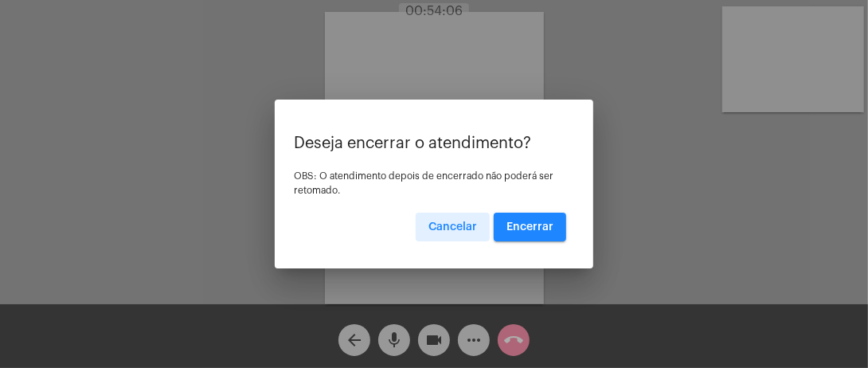 The height and width of the screenshot is (368, 868). Describe the element at coordinates (529, 226) in the screenshot. I see `button: Encerrar` at that location.